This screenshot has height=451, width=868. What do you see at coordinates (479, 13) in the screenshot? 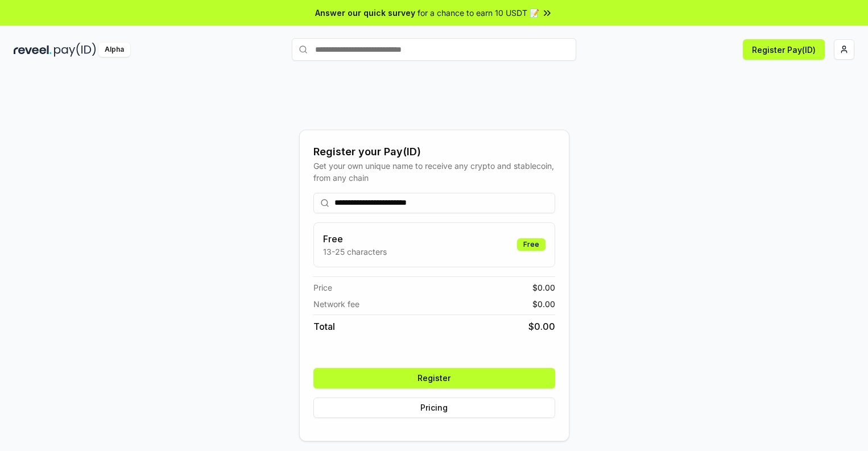
I see `span: for a chance to earn 10 USDT 📝` at bounding box center [479, 13].